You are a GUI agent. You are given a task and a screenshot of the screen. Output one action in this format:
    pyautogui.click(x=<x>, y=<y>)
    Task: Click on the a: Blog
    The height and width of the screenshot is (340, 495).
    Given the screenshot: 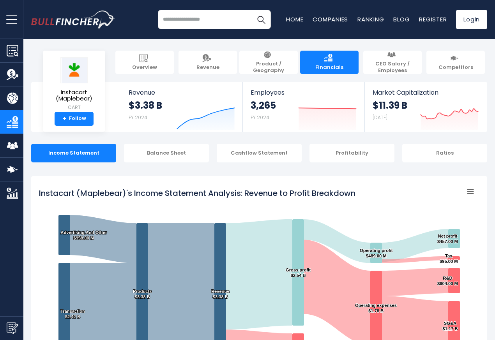 What is the action you would take?
    pyautogui.click(x=401, y=19)
    